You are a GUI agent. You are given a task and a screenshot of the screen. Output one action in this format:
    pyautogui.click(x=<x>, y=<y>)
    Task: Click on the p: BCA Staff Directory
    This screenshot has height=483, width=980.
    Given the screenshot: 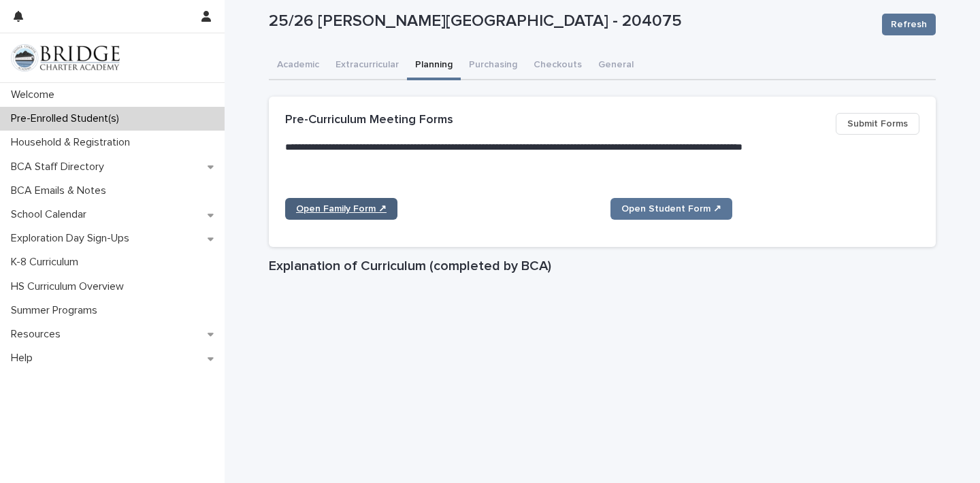 What is the action you would take?
    pyautogui.click(x=60, y=167)
    